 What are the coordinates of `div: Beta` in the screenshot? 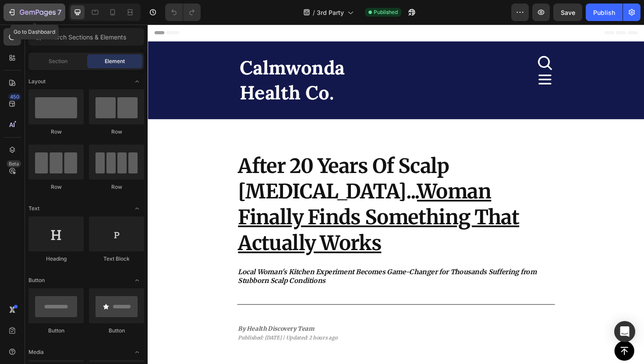 It's located at (14, 164).